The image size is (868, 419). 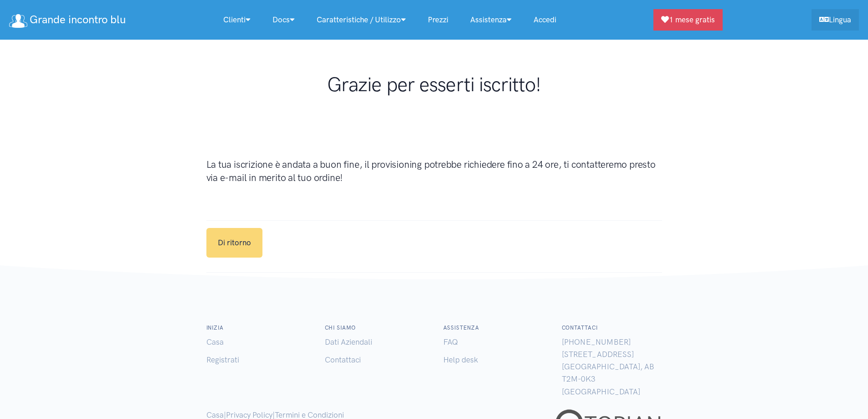 What do you see at coordinates (434, 85) in the screenshot?
I see `h1: Grazie per esserti iscritto!` at bounding box center [434, 85].